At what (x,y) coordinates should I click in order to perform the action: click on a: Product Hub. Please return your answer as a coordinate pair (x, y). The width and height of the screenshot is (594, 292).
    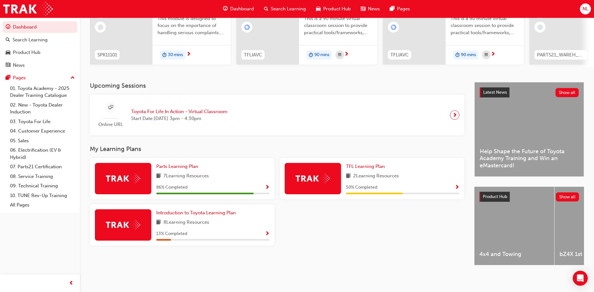
    Looking at the image, I should click on (40, 52).